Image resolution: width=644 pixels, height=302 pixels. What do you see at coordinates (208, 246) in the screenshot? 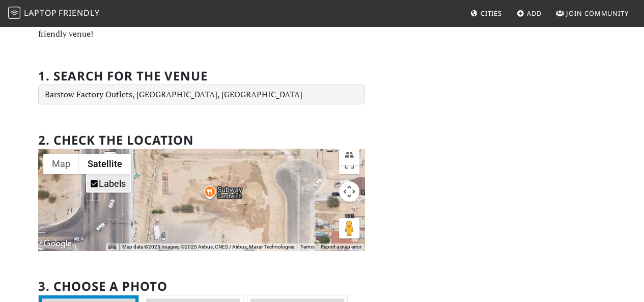
I see `span: Map data ©2025 Imagery ©2025 Airbus, CNES / Airbus, Maxar Technologies` at bounding box center [208, 246].